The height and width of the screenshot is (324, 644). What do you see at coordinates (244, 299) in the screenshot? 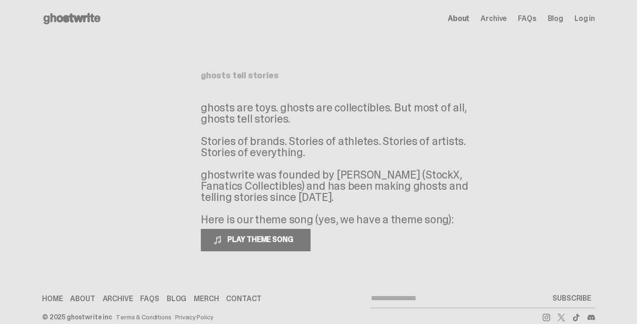
I see `a: Contact` at bounding box center [244, 299].